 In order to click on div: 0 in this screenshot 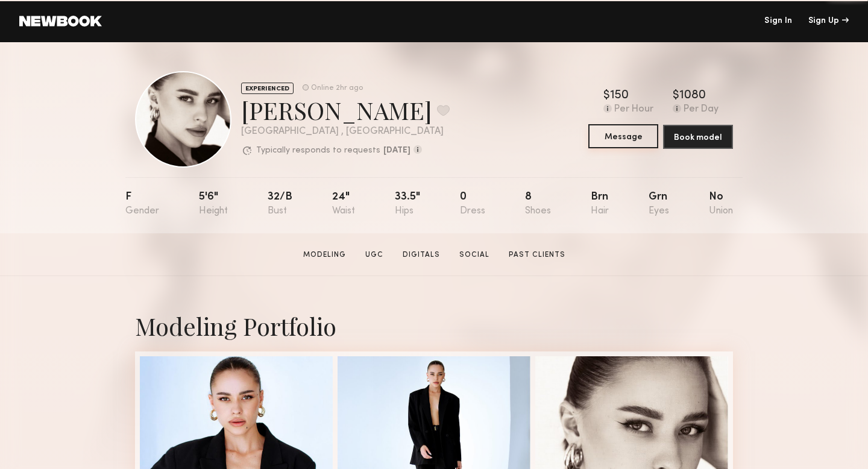, I will do `click(473, 204)`.